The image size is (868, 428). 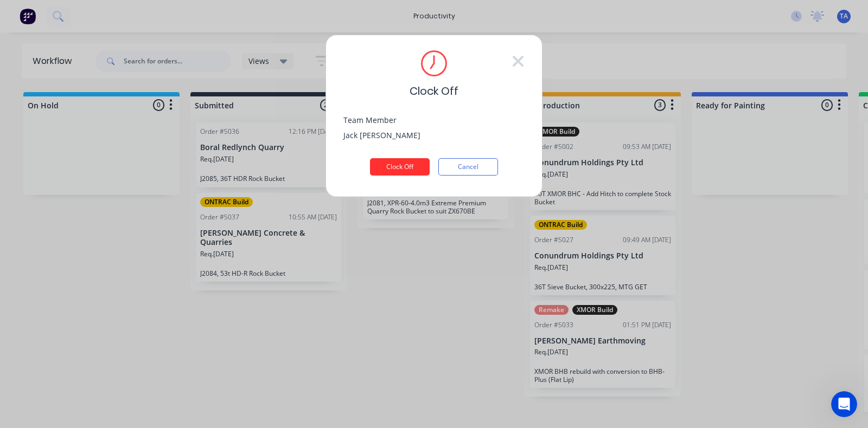 I want to click on button: Cancel, so click(x=468, y=167).